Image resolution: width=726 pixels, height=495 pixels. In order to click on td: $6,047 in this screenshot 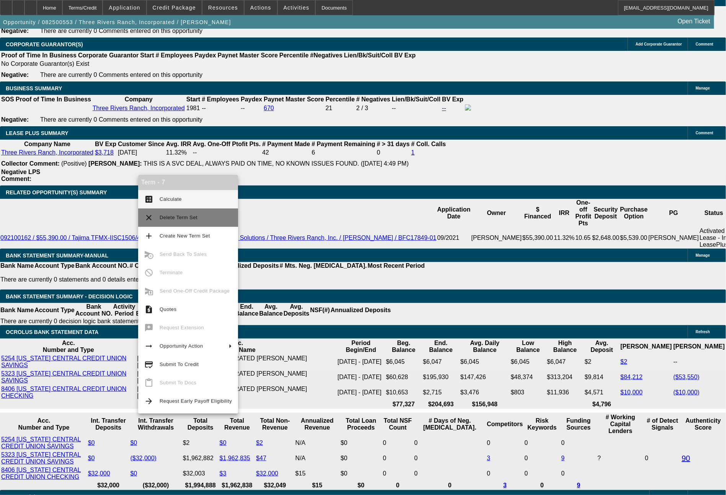, I will do `click(565, 362)`.